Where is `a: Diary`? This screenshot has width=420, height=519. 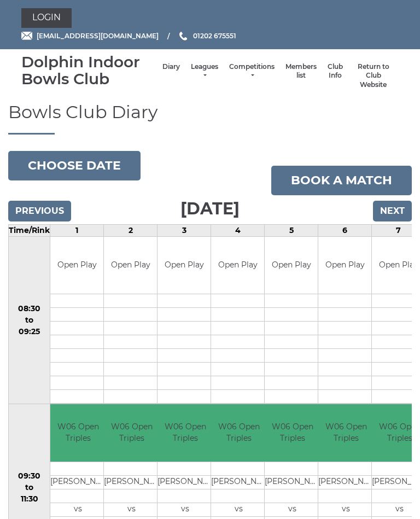
a: Diary is located at coordinates (171, 67).